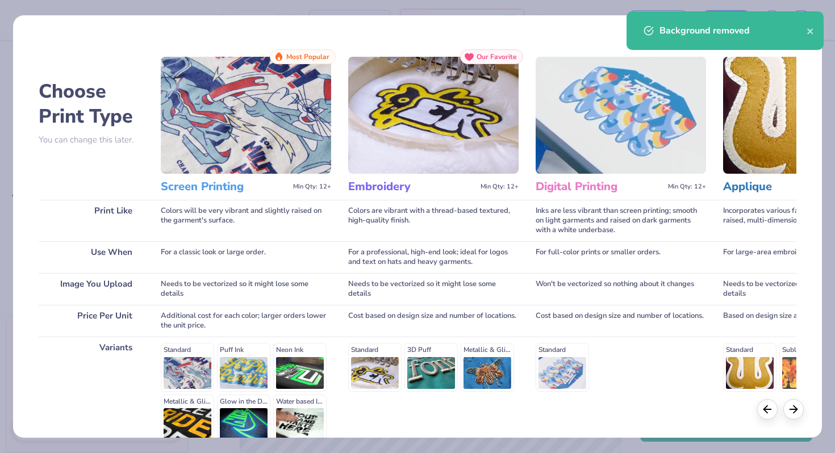 The height and width of the screenshot is (453, 835). Describe the element at coordinates (91, 104) in the screenshot. I see `h2: Choose Print Type` at that location.